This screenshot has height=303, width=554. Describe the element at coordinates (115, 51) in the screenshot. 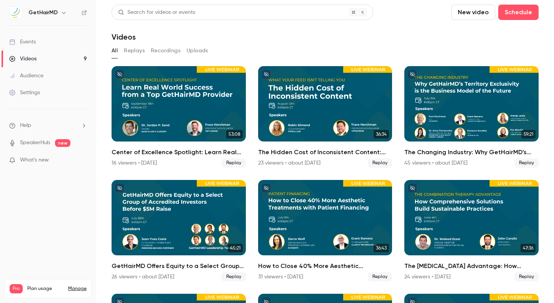

I see `button: All` at that location.